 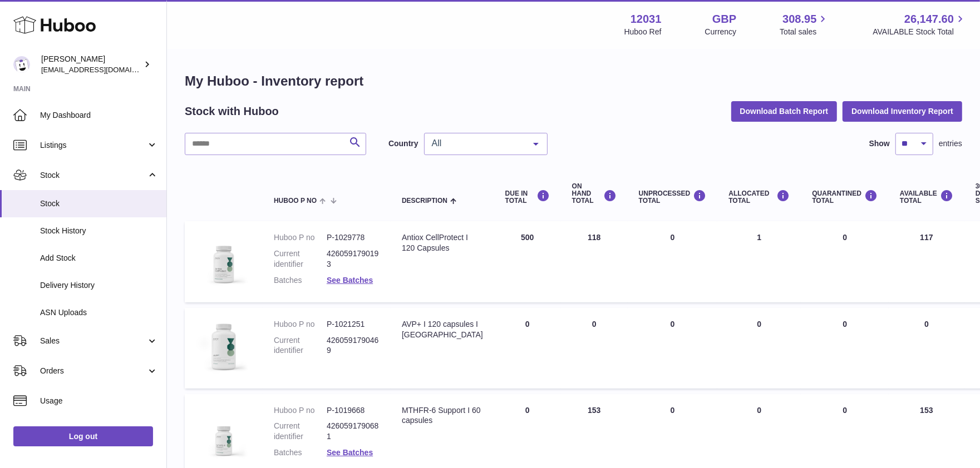 I want to click on span: Usage, so click(x=99, y=401).